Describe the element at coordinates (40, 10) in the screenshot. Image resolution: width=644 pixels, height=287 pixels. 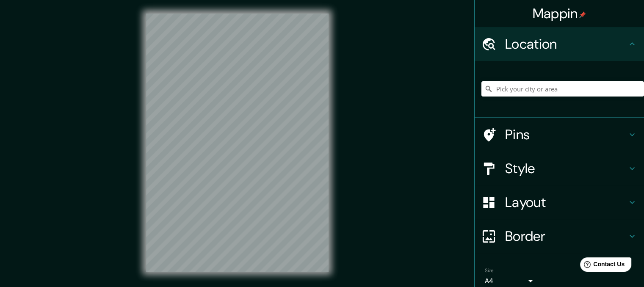
I see `span: Contact Us` at that location.